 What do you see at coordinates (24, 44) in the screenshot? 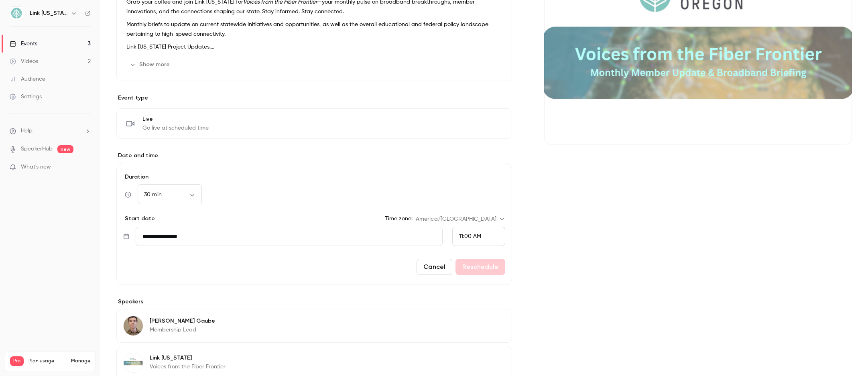
I see `div: Events` at bounding box center [24, 44].